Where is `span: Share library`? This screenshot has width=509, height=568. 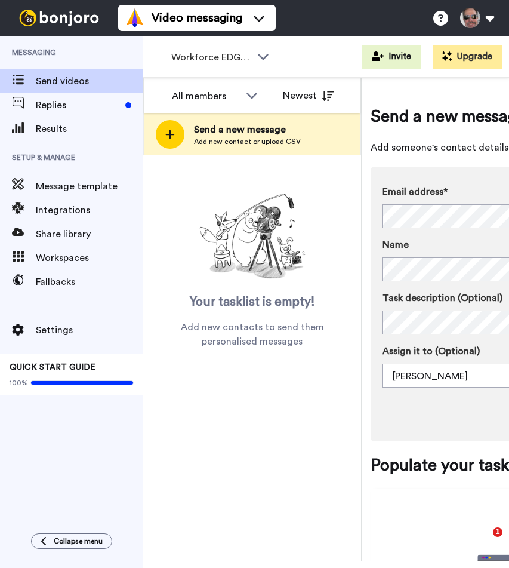 span: Share library is located at coordinates (90, 234).